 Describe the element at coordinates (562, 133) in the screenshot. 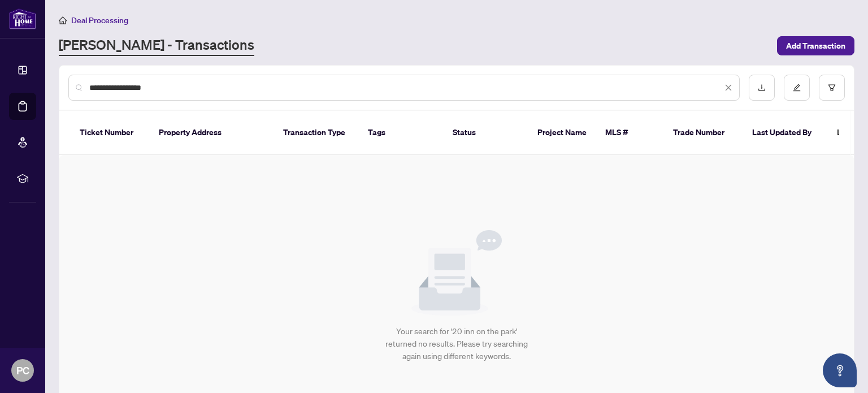

I see `th: Project Name` at that location.